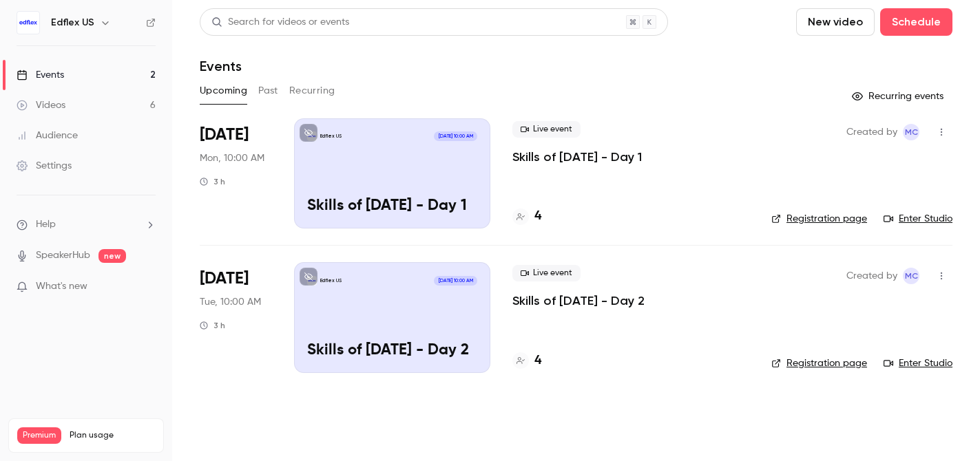  I want to click on h1: Events, so click(221, 66).